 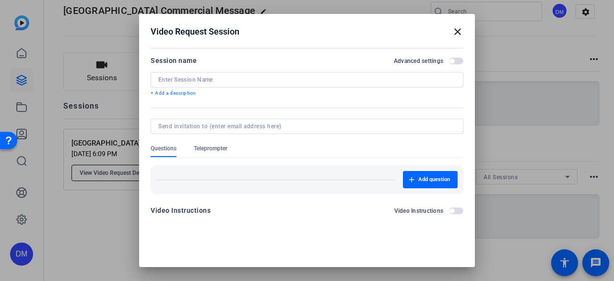 I want to click on h2: Video Instructions, so click(x=419, y=211).